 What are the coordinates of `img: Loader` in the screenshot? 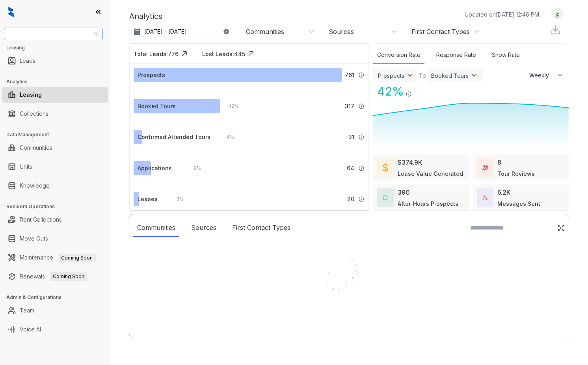 It's located at (349, 281).